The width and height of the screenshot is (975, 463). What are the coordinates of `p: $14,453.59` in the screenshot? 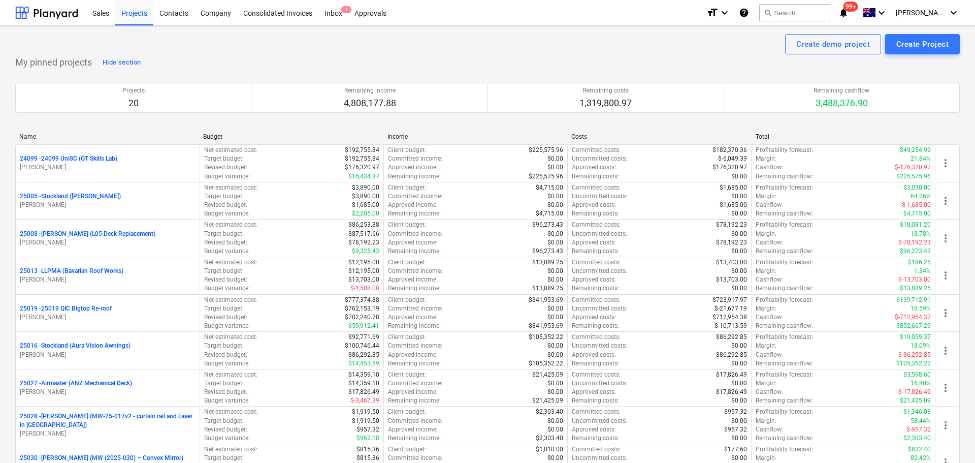 It's located at (364, 363).